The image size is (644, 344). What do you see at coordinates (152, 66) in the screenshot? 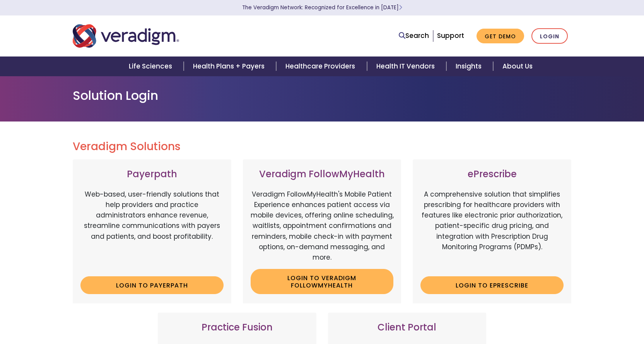
I see `a: Life Sciences` at bounding box center [152, 66].